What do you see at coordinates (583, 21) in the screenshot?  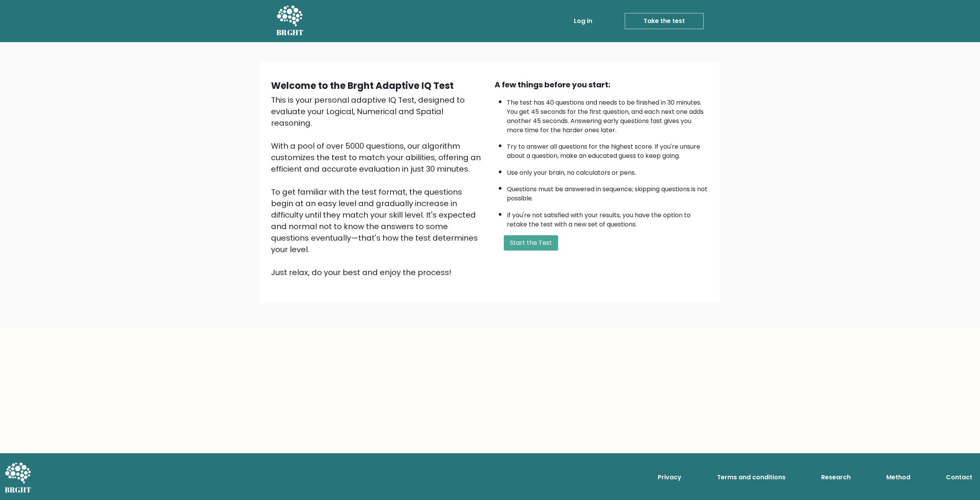 I see `a: Log in` at bounding box center [583, 21].